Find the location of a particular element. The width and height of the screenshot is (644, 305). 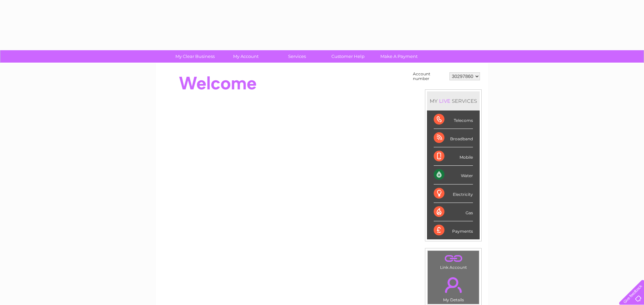

a: Make A Payment is located at coordinates (399, 56).